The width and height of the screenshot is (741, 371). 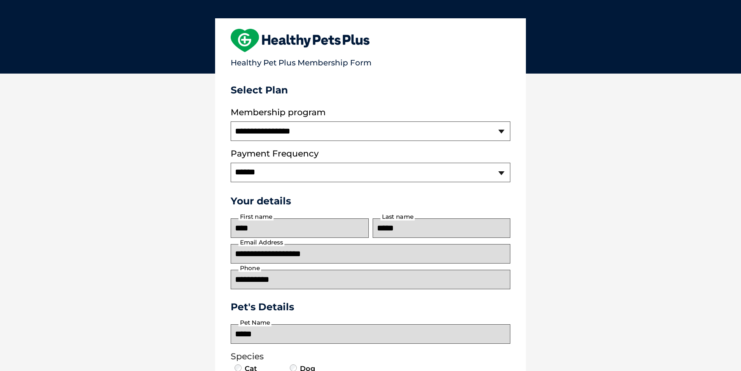 What do you see at coordinates (256, 217) in the screenshot?
I see `label: First name` at bounding box center [256, 217].